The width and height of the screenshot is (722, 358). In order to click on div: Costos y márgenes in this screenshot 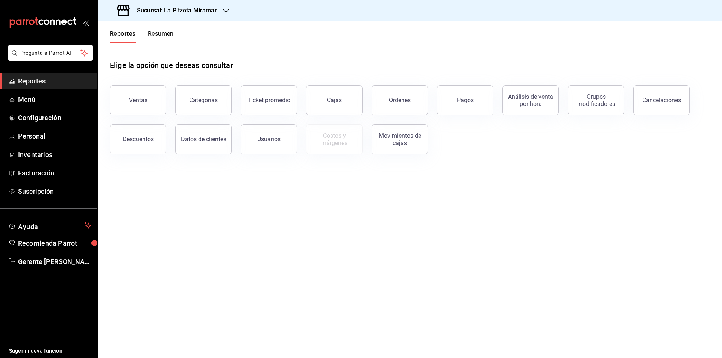, I will do `click(334, 139)`.